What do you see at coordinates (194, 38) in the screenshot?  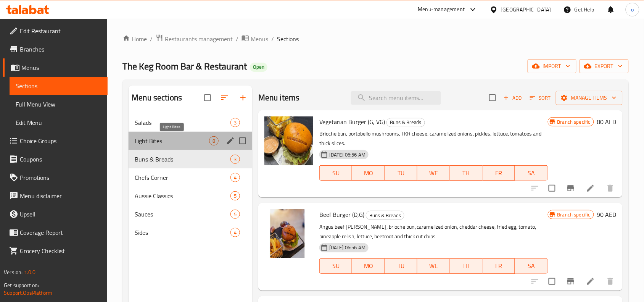 I see `a: Restaurants management` at bounding box center [194, 38].